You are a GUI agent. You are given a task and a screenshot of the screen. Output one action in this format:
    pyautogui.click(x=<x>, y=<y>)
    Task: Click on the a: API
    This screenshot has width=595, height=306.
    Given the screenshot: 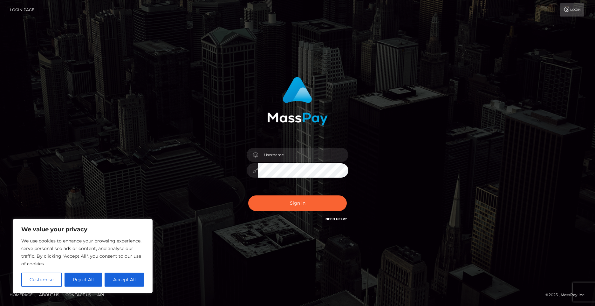 What is the action you would take?
    pyautogui.click(x=101, y=294)
    